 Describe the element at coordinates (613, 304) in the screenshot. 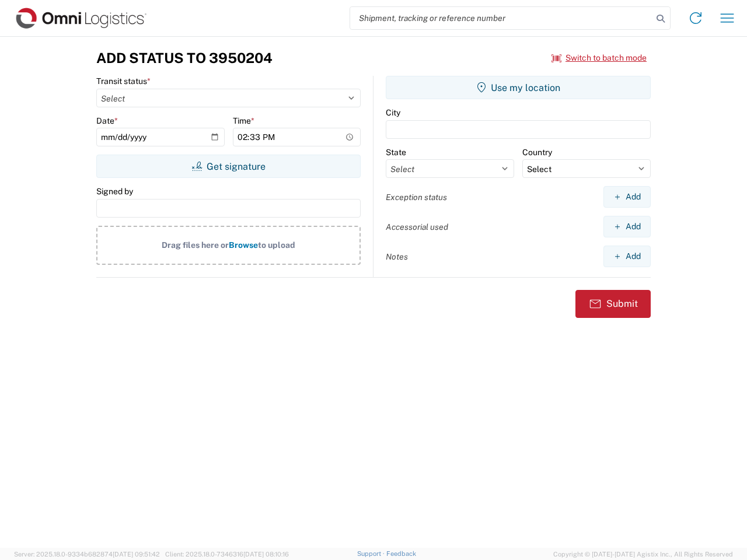

I see `button: Submit` at that location.